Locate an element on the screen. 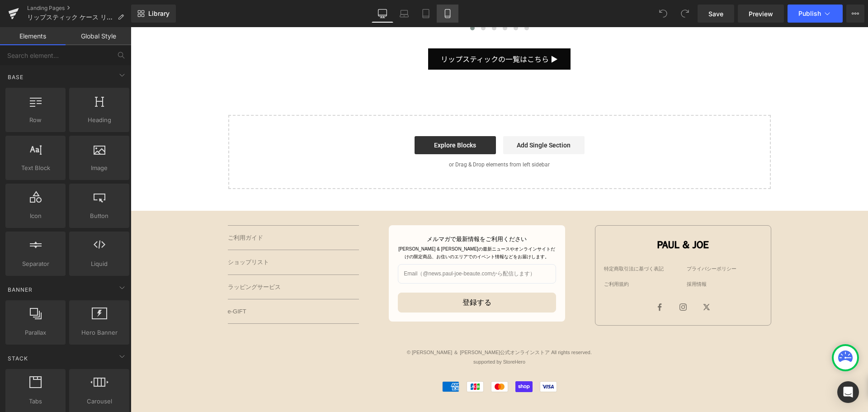  span: Carousel is located at coordinates (99, 401).